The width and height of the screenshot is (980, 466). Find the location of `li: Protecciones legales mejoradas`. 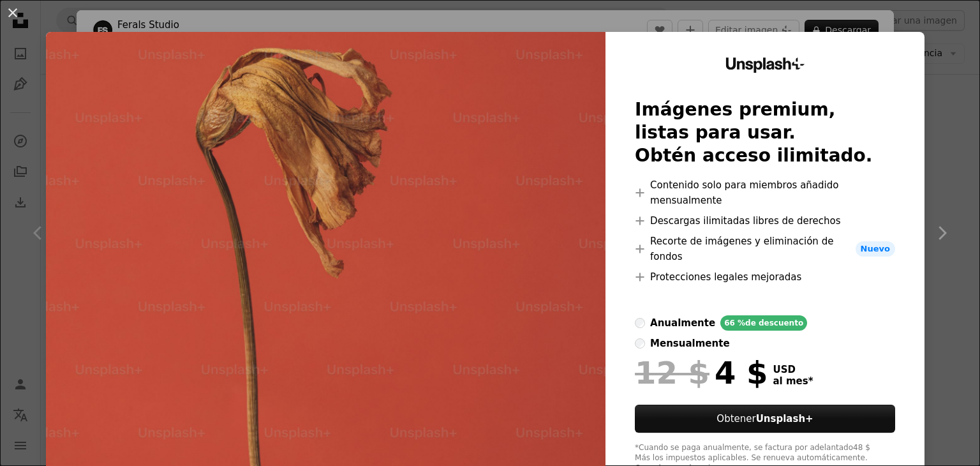

li: Protecciones legales mejoradas is located at coordinates (765, 277).